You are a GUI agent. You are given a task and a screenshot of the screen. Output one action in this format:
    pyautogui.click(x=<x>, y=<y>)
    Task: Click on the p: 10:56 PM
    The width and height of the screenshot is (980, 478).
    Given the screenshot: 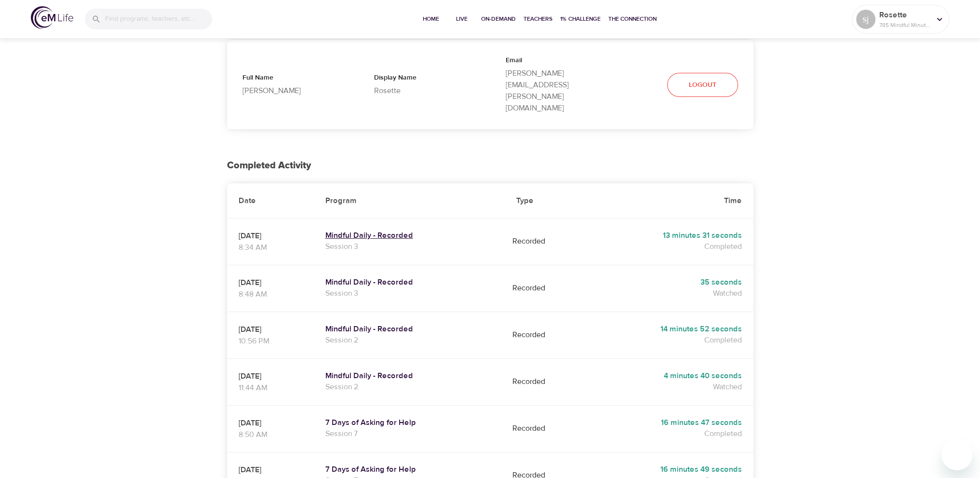 What is the action you would take?
    pyautogui.click(x=271, y=341)
    